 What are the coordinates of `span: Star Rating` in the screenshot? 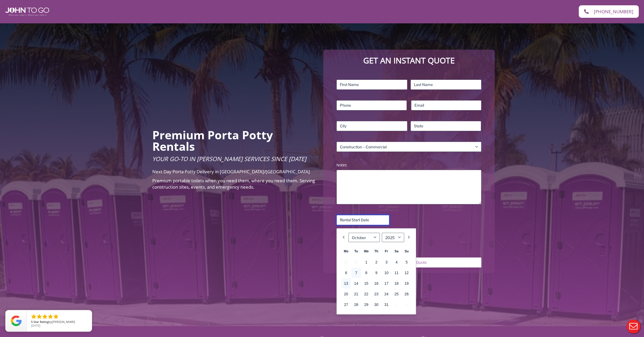 It's located at (41, 321).